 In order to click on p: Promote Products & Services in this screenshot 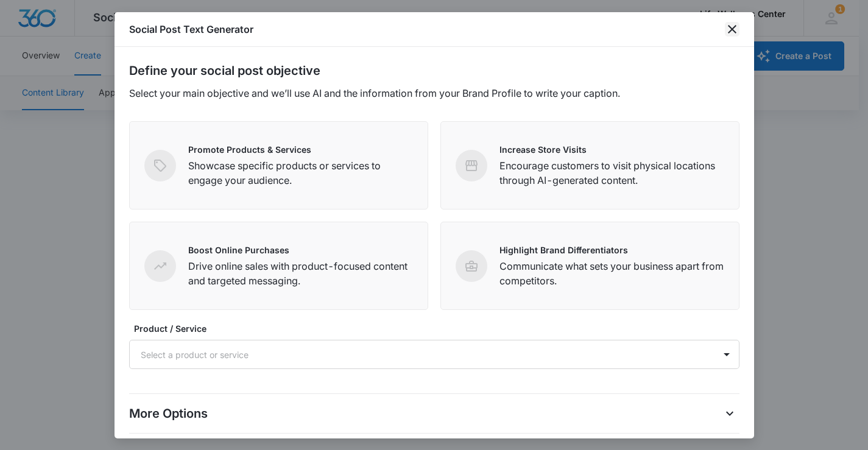, I will do `click(300, 149)`.